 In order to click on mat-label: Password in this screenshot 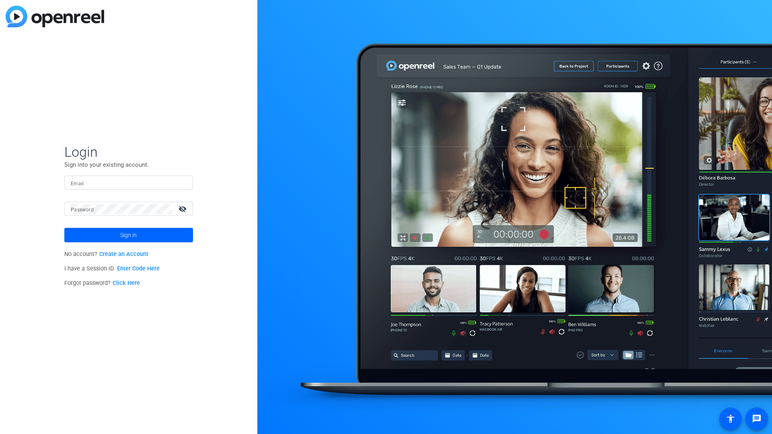, I will do `click(82, 210)`.